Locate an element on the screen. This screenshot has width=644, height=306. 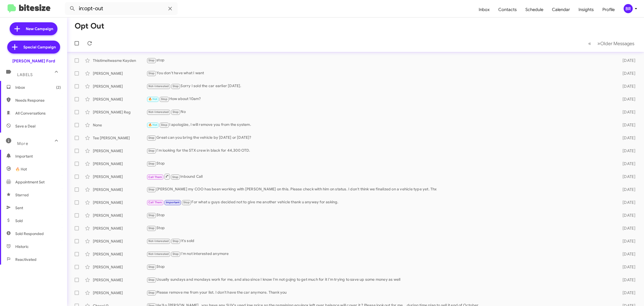
span: New Campaign is located at coordinates (40, 29).